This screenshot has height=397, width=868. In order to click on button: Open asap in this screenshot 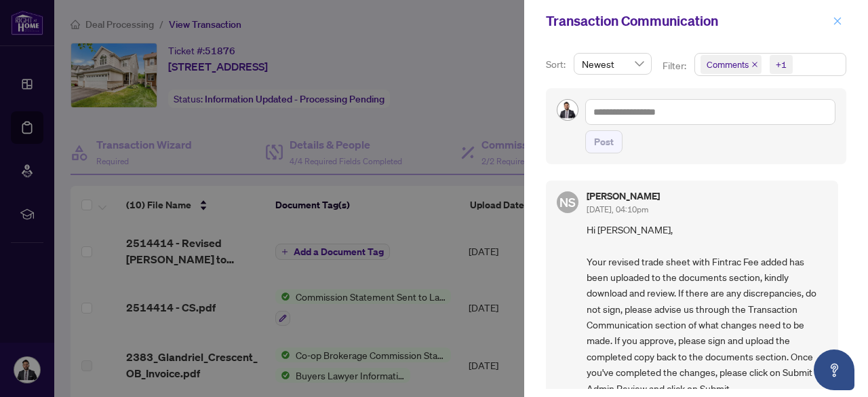, I will do `click(834, 370)`.